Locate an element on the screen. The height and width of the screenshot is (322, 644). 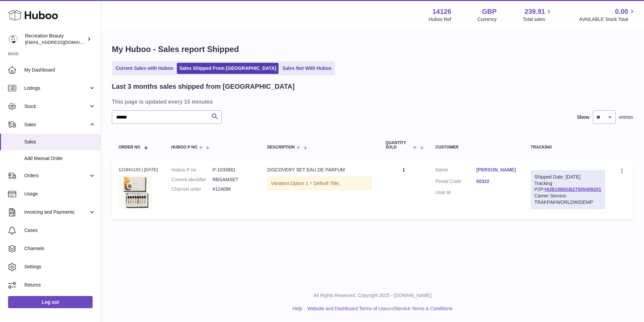
a: 60322 is located at coordinates (497, 181).